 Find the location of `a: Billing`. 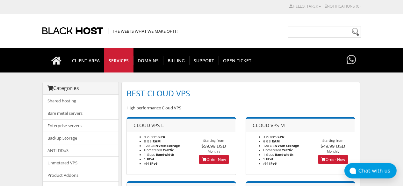

a: Billing is located at coordinates (176, 60).